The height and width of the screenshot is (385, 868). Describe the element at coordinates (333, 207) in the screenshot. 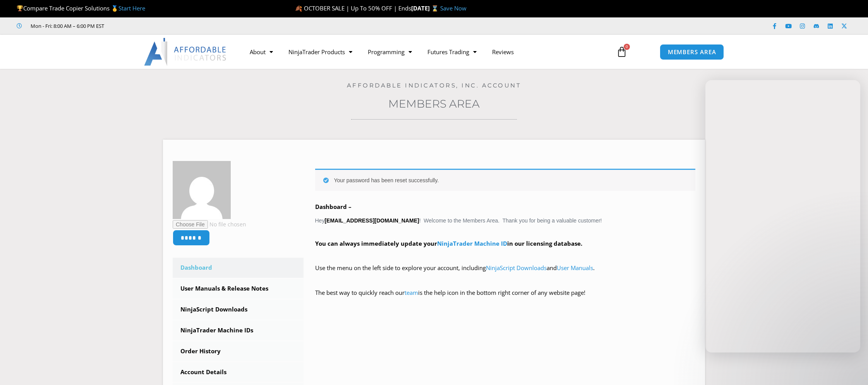

I see `b: Dashboard –` at that location.